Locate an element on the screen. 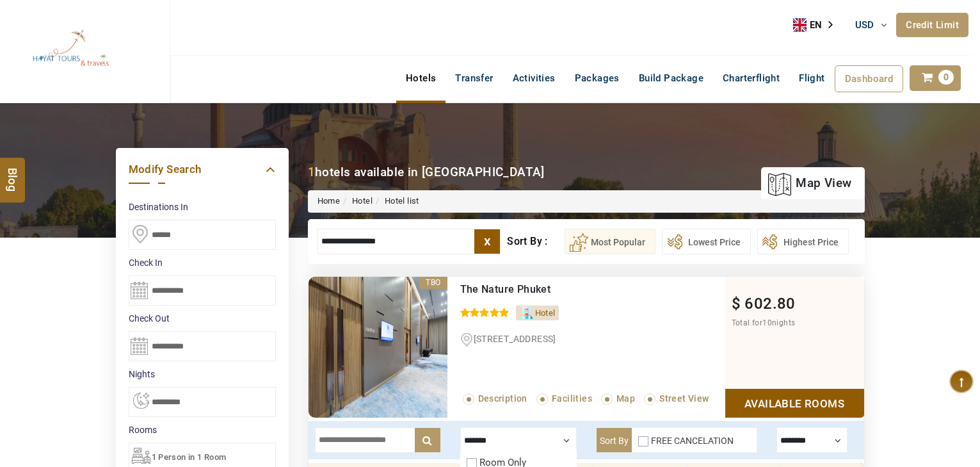 Image resolution: width=980 pixels, height=467 pixels. span: Flight is located at coordinates (811, 78).